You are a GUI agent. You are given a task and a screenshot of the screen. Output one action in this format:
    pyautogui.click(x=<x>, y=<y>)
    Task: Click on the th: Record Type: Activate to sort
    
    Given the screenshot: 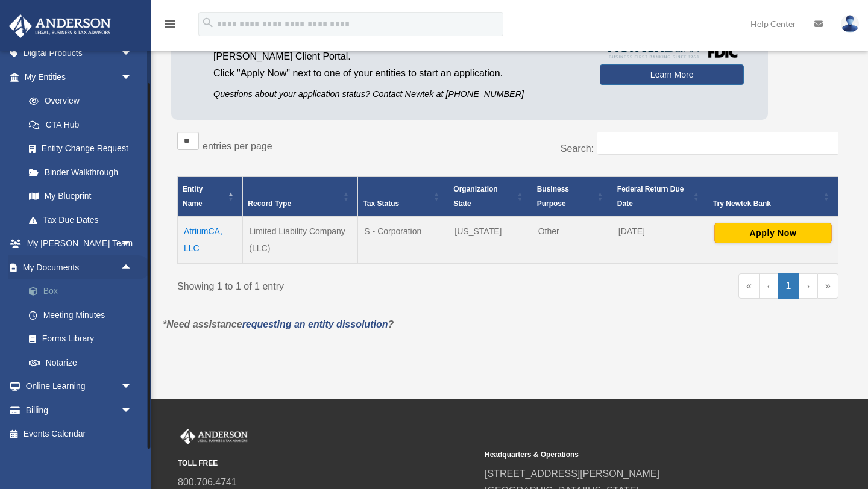 What is the action you would take?
    pyautogui.click(x=300, y=196)
    